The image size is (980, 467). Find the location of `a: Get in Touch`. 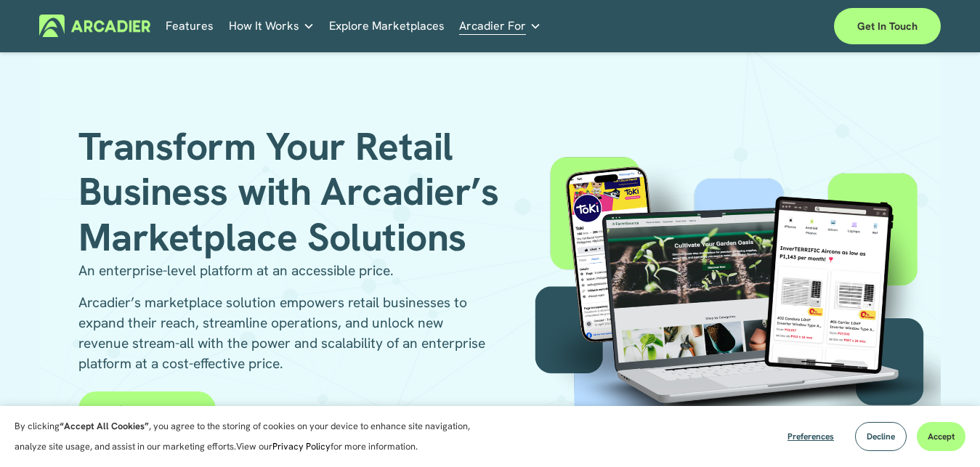

a: Get in Touch is located at coordinates (146, 409).